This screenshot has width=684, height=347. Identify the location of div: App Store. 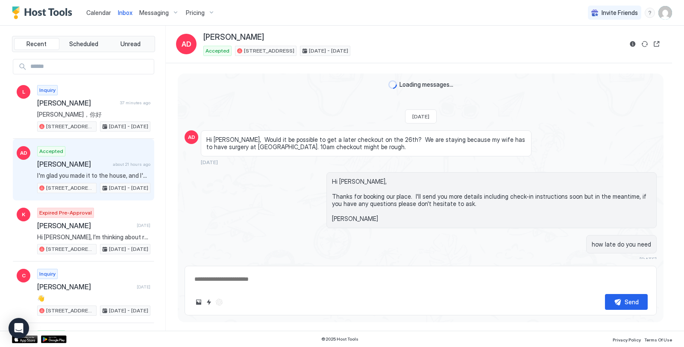
(25, 339).